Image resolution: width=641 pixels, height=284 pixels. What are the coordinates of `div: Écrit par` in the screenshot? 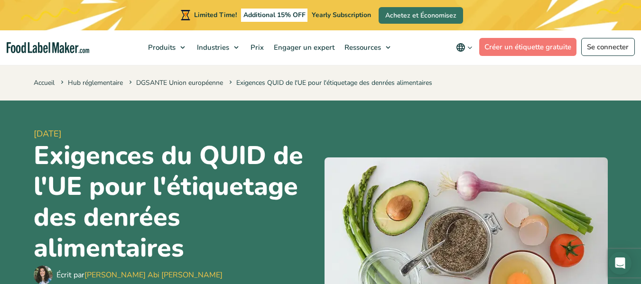 It's located at (139, 275).